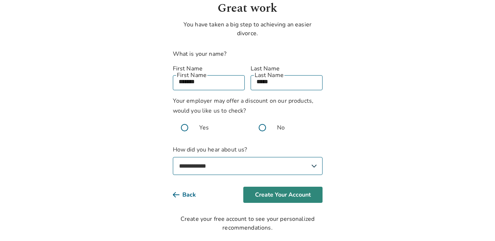 The width and height of the screenshot is (495, 241). Describe the element at coordinates (204, 128) in the screenshot. I see `span: Yes` at that location.